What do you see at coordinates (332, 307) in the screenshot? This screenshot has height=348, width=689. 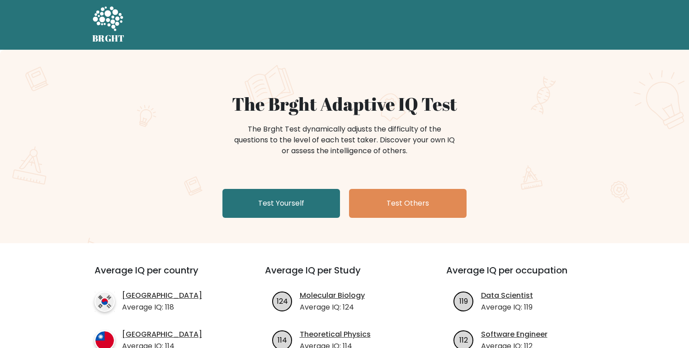 I see `p: Average IQ: 124` at bounding box center [332, 307].